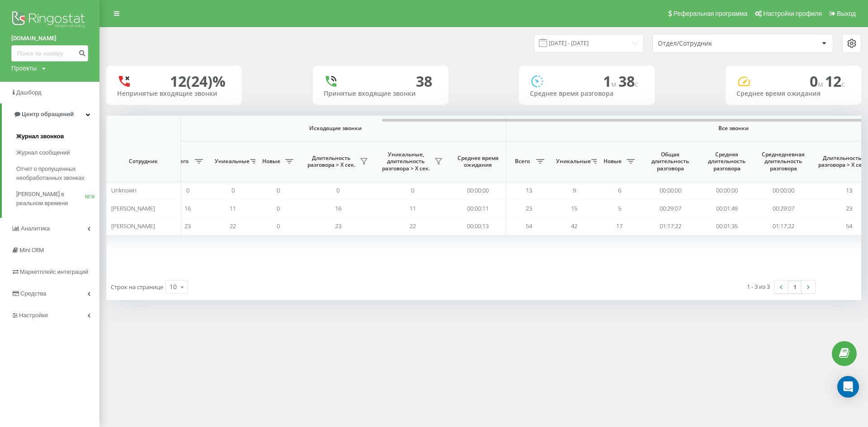  What do you see at coordinates (35, 228) in the screenshot?
I see `span: Аналитика` at bounding box center [35, 228].